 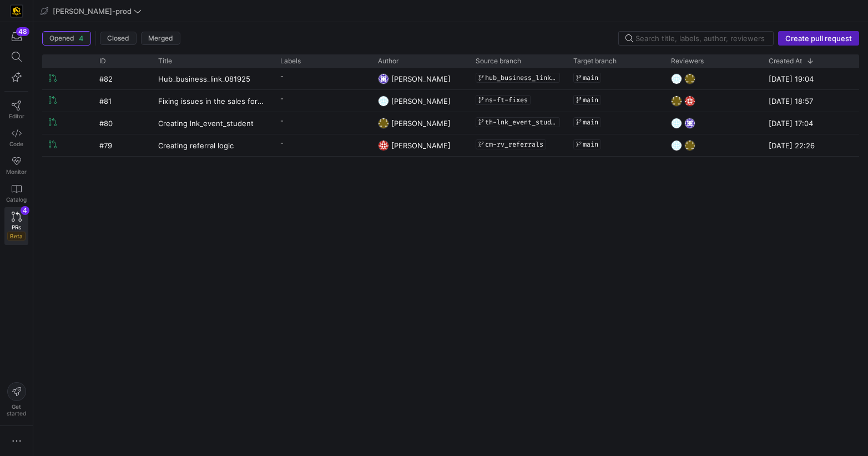 I want to click on input: Search title, labels, author, reviewers, so click(x=701, y=39).